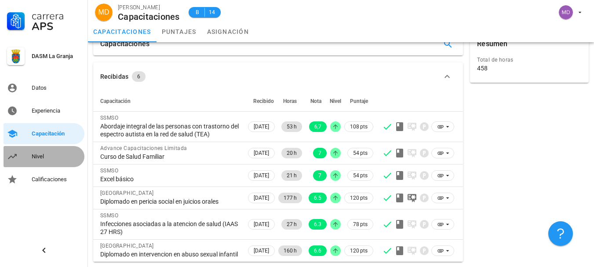  I want to click on div: DASM La Granja, so click(56, 56).